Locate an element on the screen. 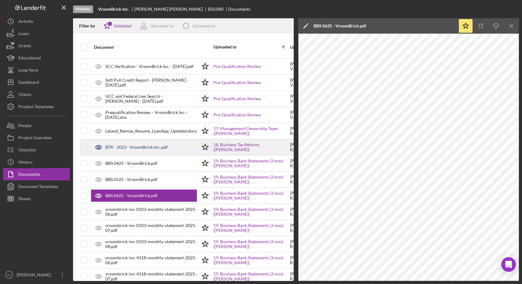 The width and height of the screenshot is (522, 284). button: Activity is located at coordinates (37, 21).